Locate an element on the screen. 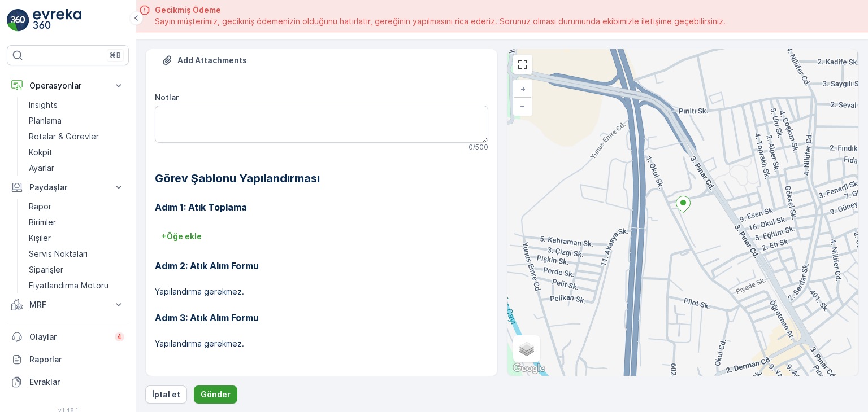 Image resolution: width=868 pixels, height=412 pixels. p: Add Attachments is located at coordinates (212, 60).